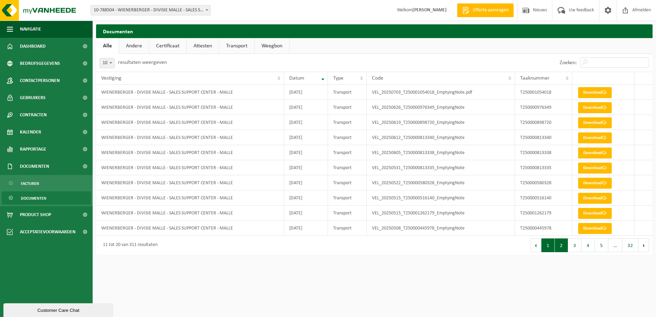 The width and height of the screenshot is (656, 317). What do you see at coordinates (544, 213) in the screenshot?
I see `td: T250001262179` at bounding box center [544, 213].